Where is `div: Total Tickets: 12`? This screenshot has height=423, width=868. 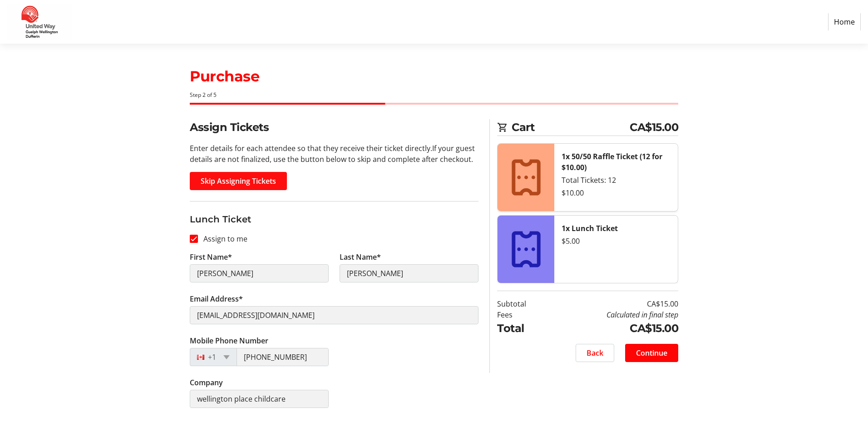 div: Total Tickets: 12 is located at coordinates (616, 180).